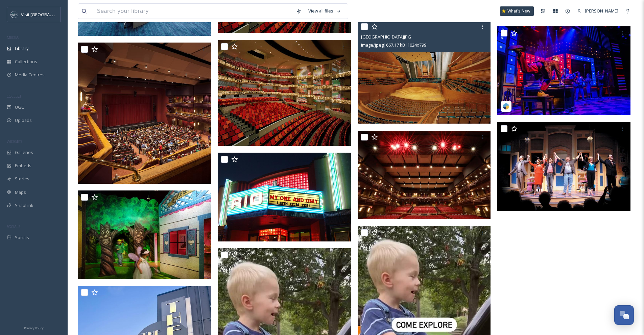 This screenshot has width=644, height=335. What do you see at coordinates (20, 192) in the screenshot?
I see `span: Maps` at bounding box center [20, 192].